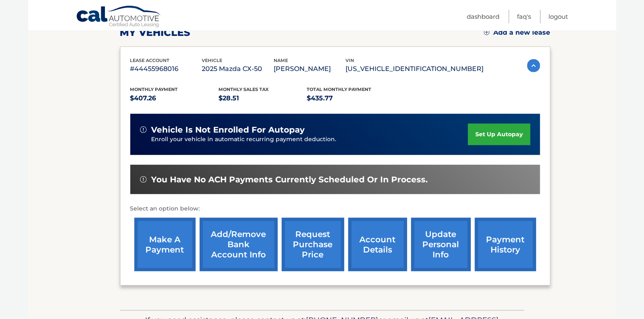 Image resolution: width=644 pixels, height=319 pixels. What do you see at coordinates (378, 245) in the screenshot?
I see `a: account details` at bounding box center [378, 245].